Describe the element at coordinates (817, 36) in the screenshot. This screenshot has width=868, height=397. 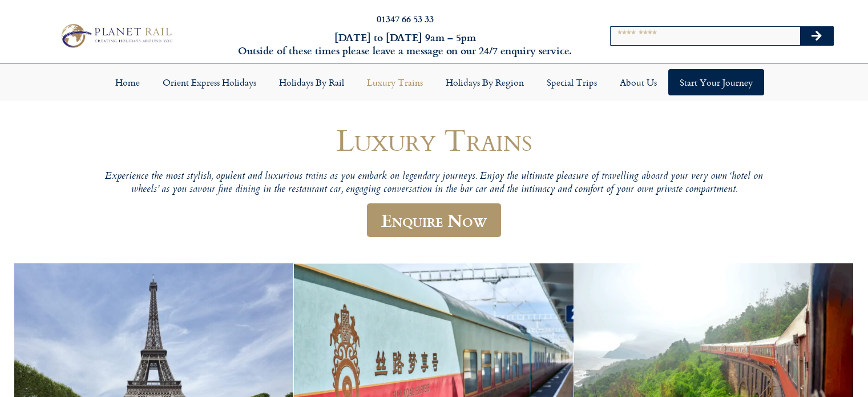
I see `button: Search` at that location.